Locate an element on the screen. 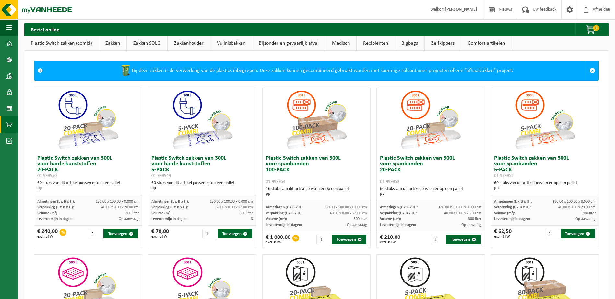 This screenshot has height=299, width=615. div: € 240,00 is located at coordinates (47, 234).